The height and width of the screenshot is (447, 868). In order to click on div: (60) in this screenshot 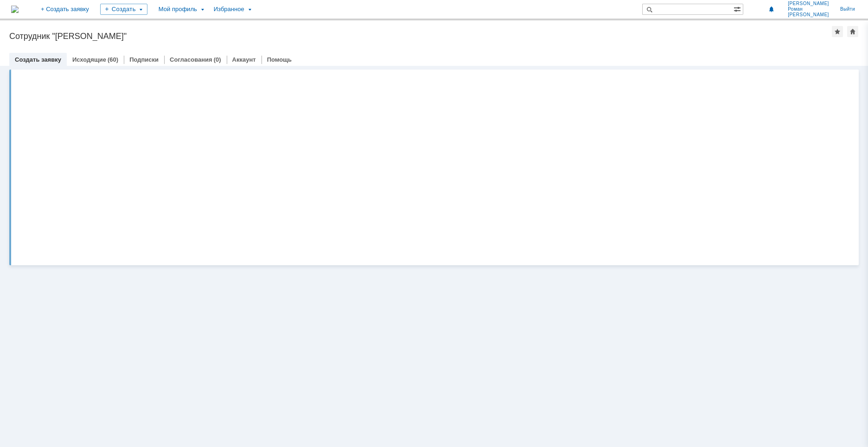, I will do `click(113, 59)`.